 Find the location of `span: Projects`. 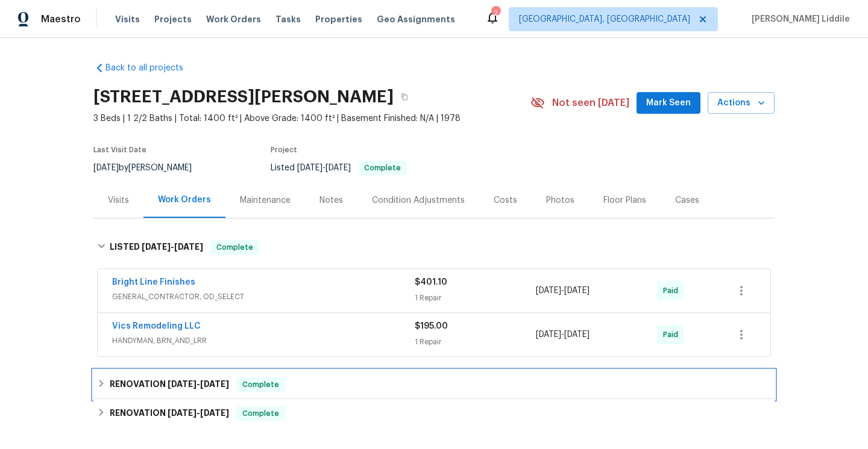

span: Projects is located at coordinates (173, 19).